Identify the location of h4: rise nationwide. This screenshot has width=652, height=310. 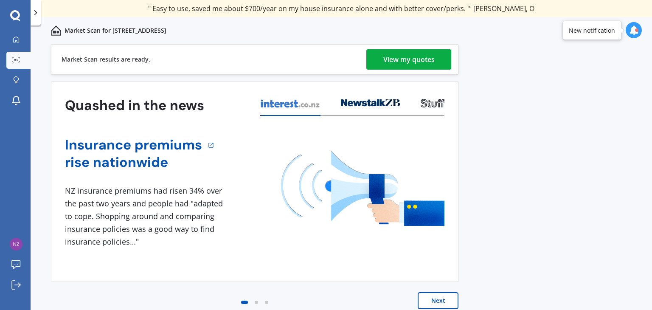
(133, 162).